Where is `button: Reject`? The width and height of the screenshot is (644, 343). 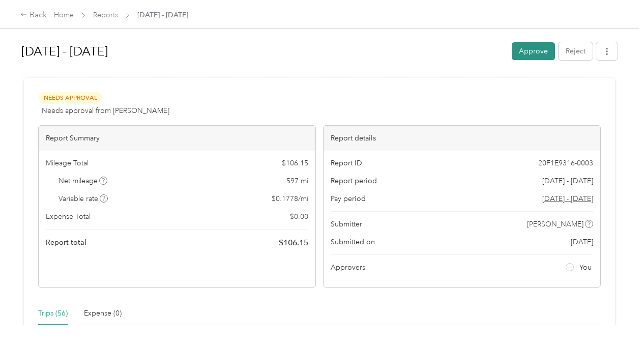 button: Reject is located at coordinates (575, 51).